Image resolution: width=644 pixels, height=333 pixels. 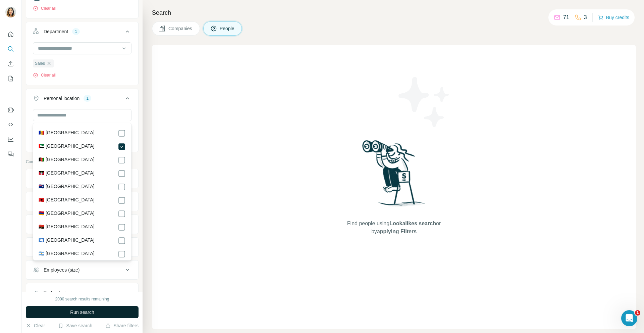 I want to click on p: 3, so click(x=585, y=17).